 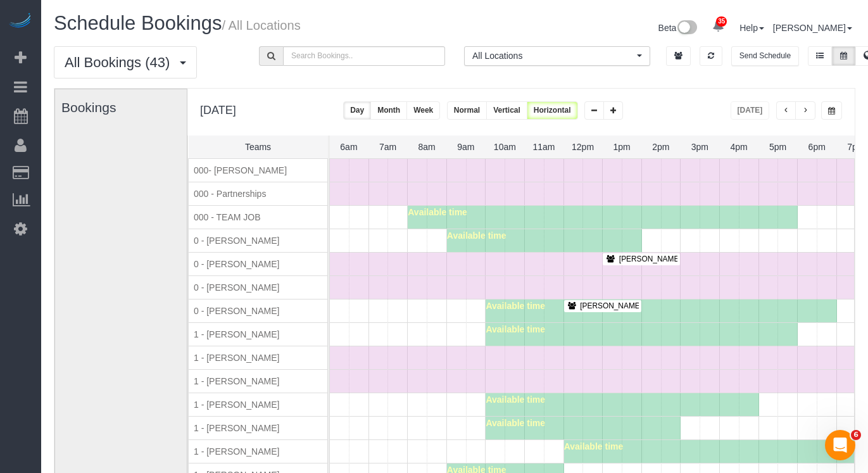 What do you see at coordinates (389, 110) in the screenshot?
I see `button: Month` at bounding box center [389, 110].